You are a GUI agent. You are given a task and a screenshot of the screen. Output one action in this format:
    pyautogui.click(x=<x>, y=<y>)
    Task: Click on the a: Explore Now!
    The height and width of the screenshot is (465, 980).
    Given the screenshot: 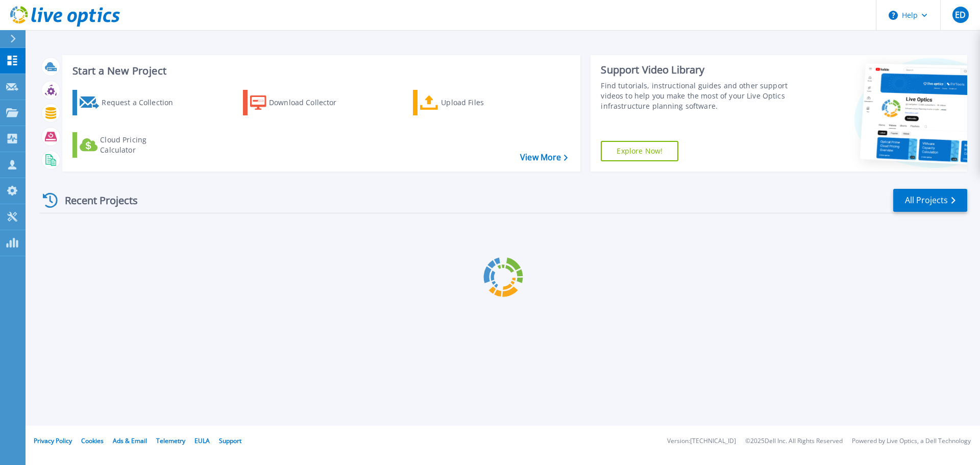 What is the action you would take?
    pyautogui.click(x=640, y=151)
    